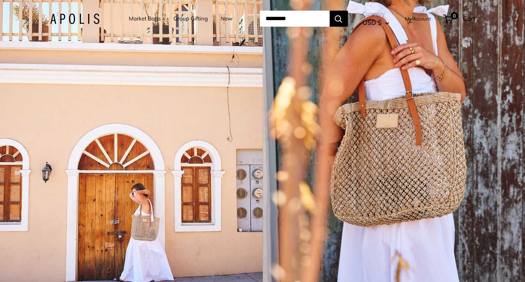 The height and width of the screenshot is (282, 525). What do you see at coordinates (376, 23) in the screenshot?
I see `button: USD $` at bounding box center [376, 23].